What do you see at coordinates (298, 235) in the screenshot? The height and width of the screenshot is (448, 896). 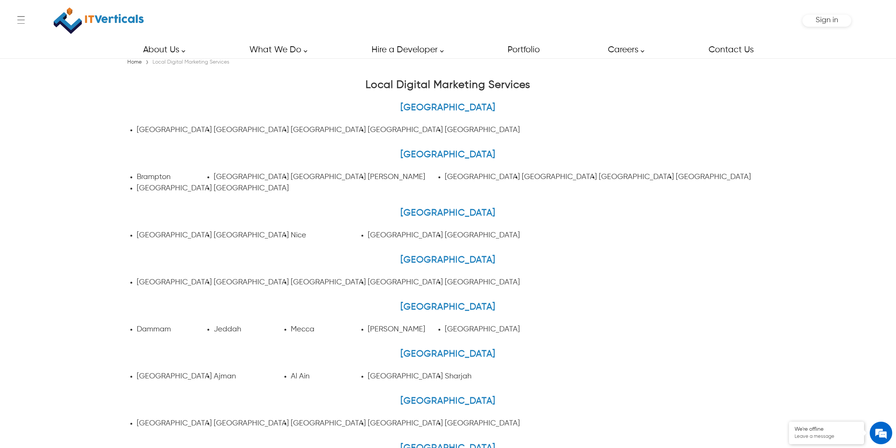 I see `a: Nice` at bounding box center [298, 235].